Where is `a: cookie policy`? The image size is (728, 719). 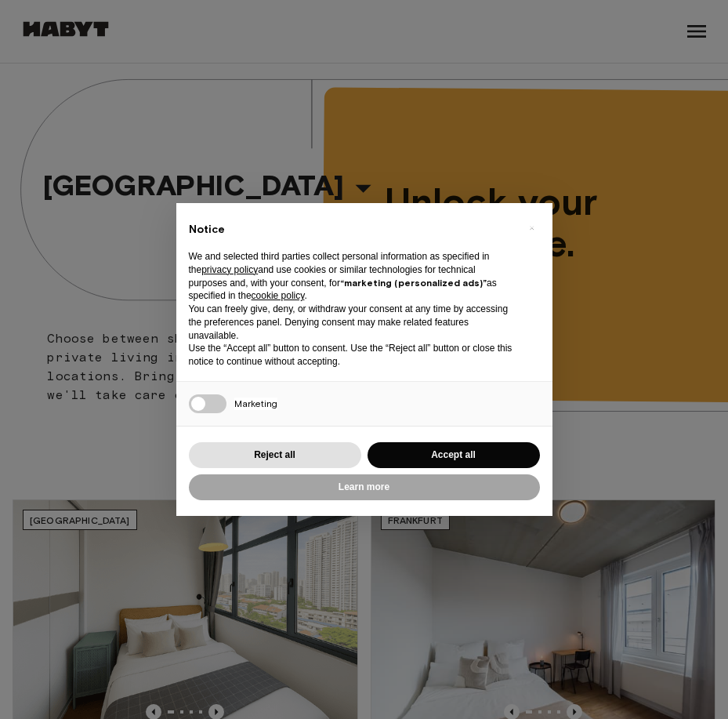
a: cookie policy is located at coordinates (278, 295).